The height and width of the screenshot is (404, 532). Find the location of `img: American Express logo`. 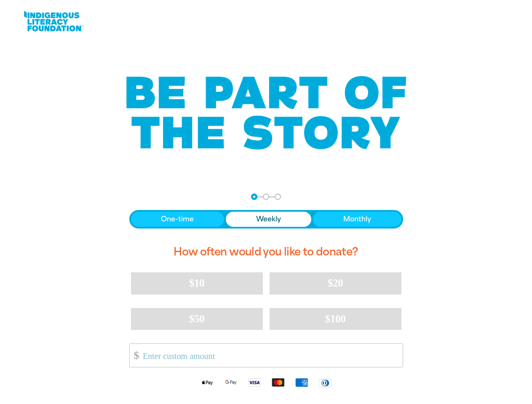

img: American Express logo is located at coordinates (301, 382).